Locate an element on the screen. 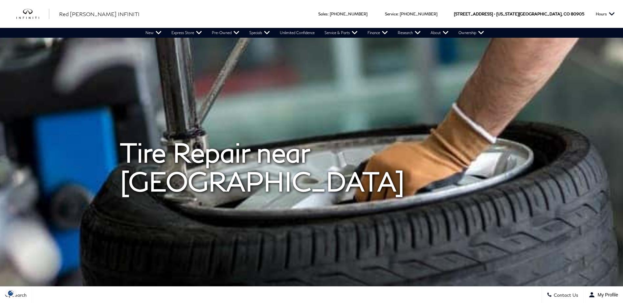 This screenshot has width=623, height=303. button: Open user profile menu is located at coordinates (603, 295).